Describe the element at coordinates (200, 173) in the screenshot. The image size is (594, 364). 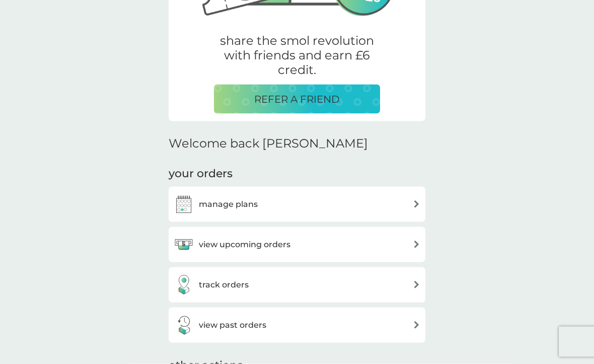
I see `h3: your orders` at that location.